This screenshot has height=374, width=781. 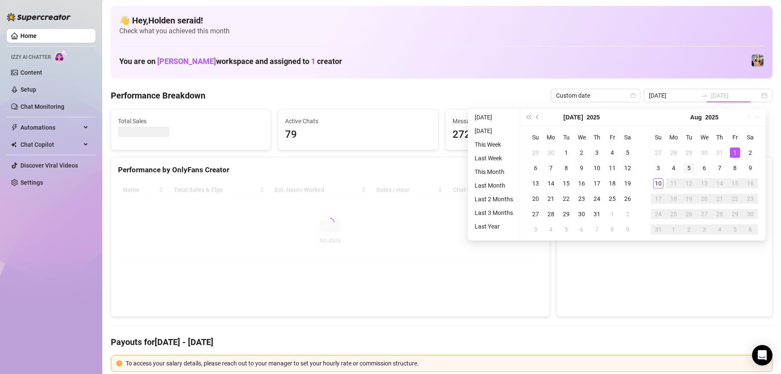 What do you see at coordinates (689, 229) in the screenshot?
I see `td: 2025-09-02` at bounding box center [689, 229].